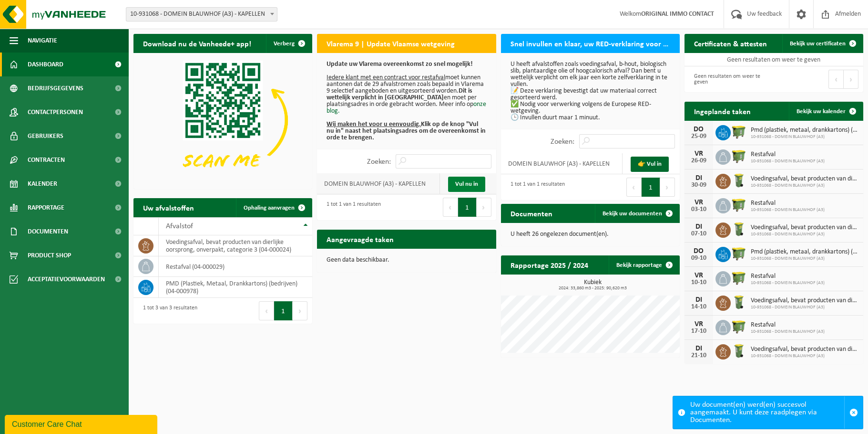 The image size is (868, 434). What do you see at coordinates (532, 213) in the screenshot?
I see `h2: Documenten` at bounding box center [532, 213].